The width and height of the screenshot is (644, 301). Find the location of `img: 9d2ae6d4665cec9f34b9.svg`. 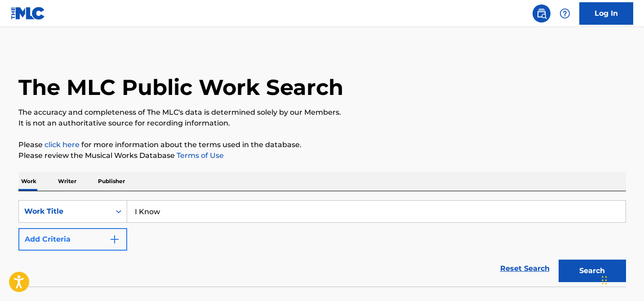

img: 9d2ae6d4665cec9f34b9.svg is located at coordinates (115, 239).